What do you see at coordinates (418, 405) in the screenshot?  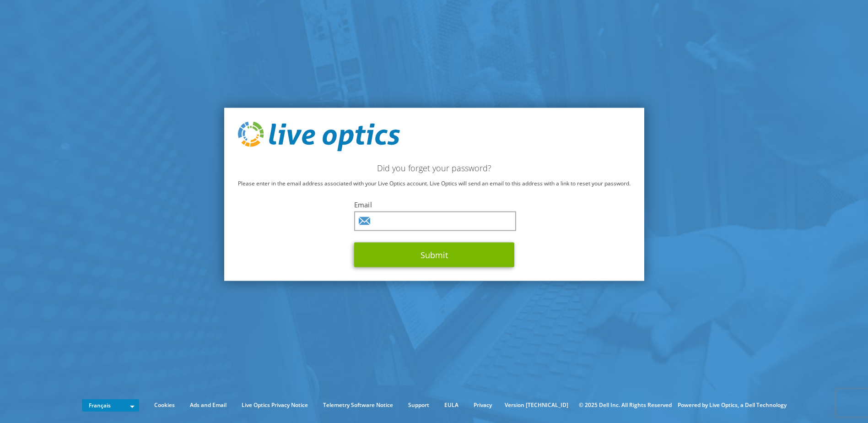 I see `a: Support` at bounding box center [418, 405].